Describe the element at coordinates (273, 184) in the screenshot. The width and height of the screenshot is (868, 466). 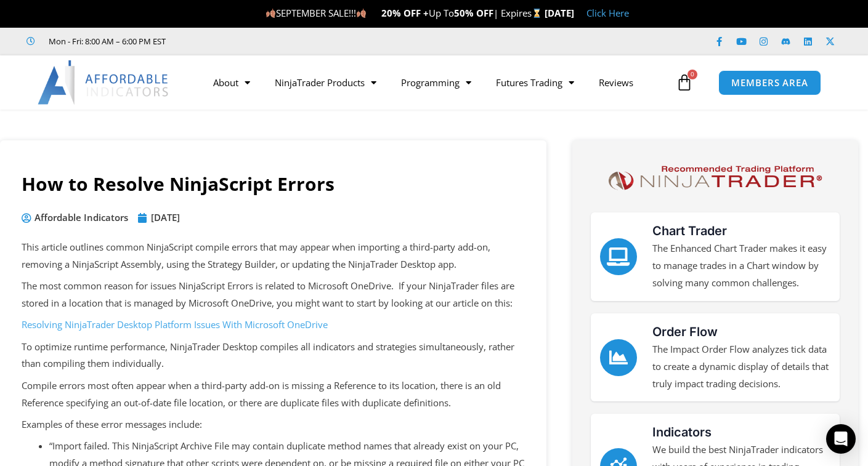
I see `h1: How to Resolve NinjaScript Errors` at that location.